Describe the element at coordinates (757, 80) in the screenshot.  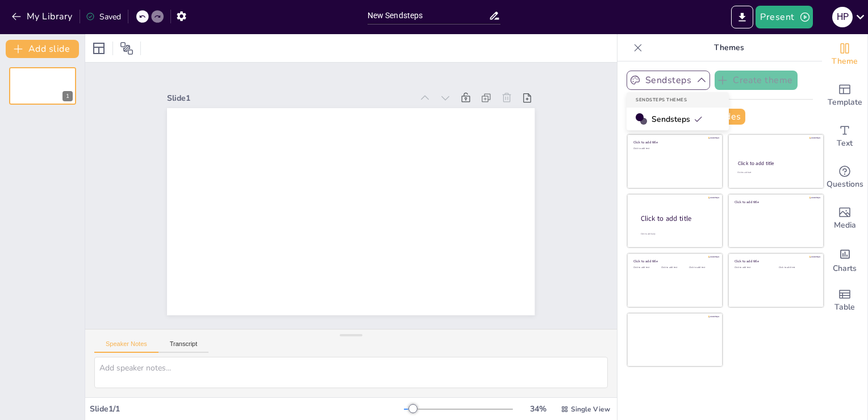
I see `button: Create theme` at that location.